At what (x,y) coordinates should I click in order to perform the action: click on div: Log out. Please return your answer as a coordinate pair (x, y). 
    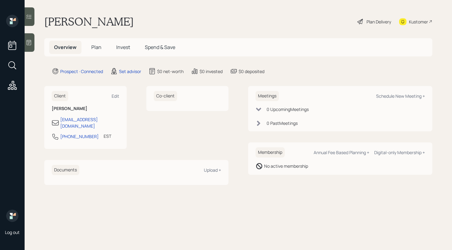
    Looking at the image, I should click on (12, 232).